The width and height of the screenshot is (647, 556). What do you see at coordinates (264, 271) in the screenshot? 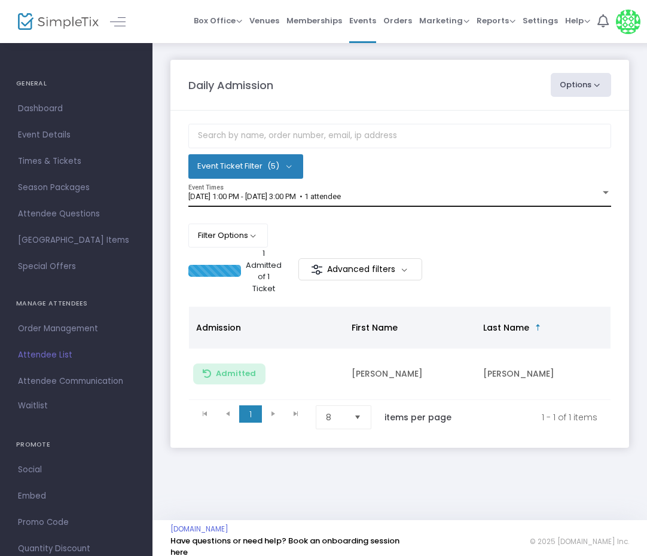
I see `p: 1 Admitted of 1 Ticket` at bounding box center [264, 271].